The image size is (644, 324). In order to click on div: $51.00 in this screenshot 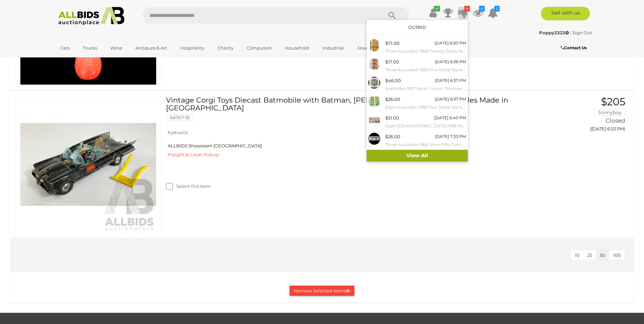, I will do `click(392, 118)`.